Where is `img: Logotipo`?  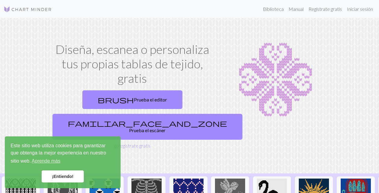 img: Logotipo is located at coordinates (28, 9).